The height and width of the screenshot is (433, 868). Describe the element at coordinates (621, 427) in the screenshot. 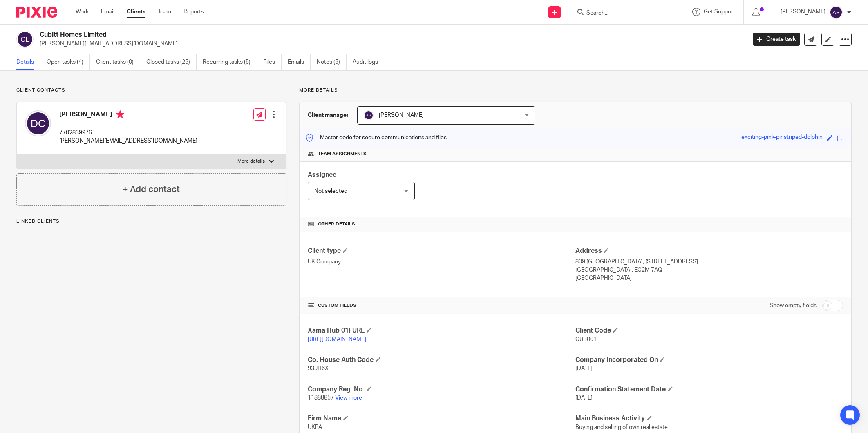

I see `span: Buying and selling of own real estate` at that location.